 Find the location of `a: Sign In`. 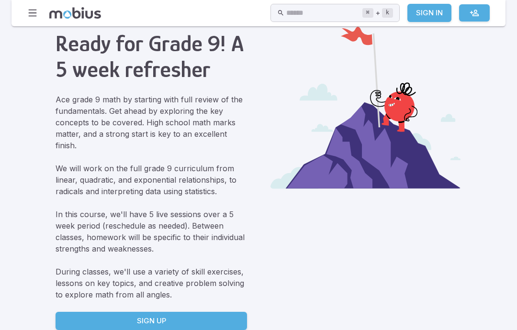

a: Sign In is located at coordinates (429, 13).